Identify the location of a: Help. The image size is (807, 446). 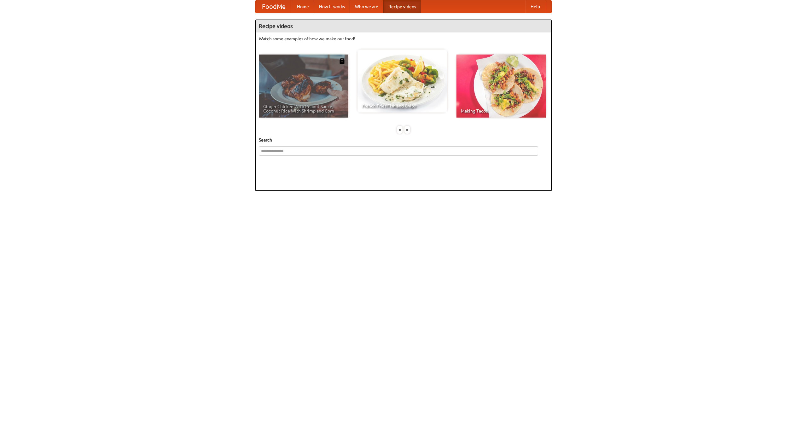
(535, 7).